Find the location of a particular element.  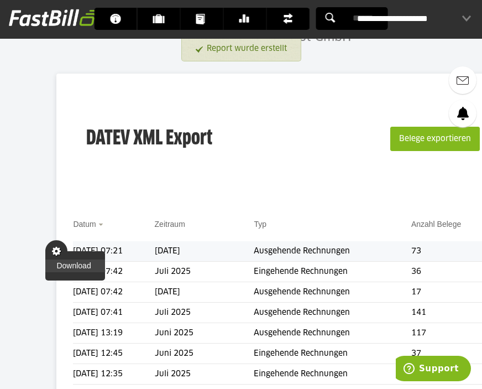

a: Dashboard is located at coordinates (116, 19).